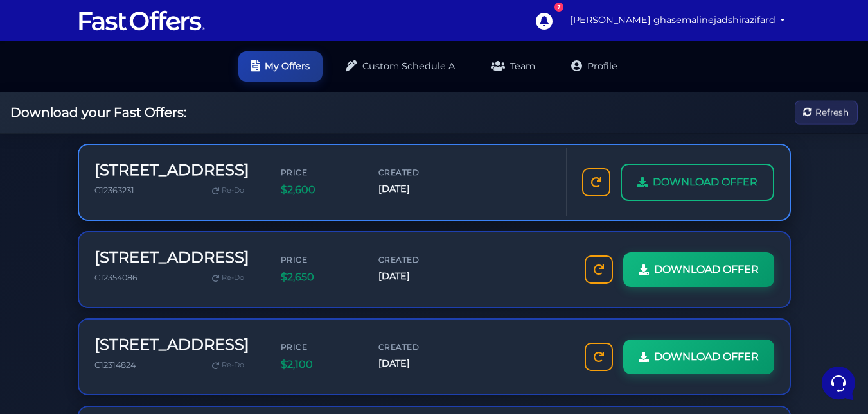 The image size is (868, 414). Describe the element at coordinates (543, 20) in the screenshot. I see `a: 7` at that location.